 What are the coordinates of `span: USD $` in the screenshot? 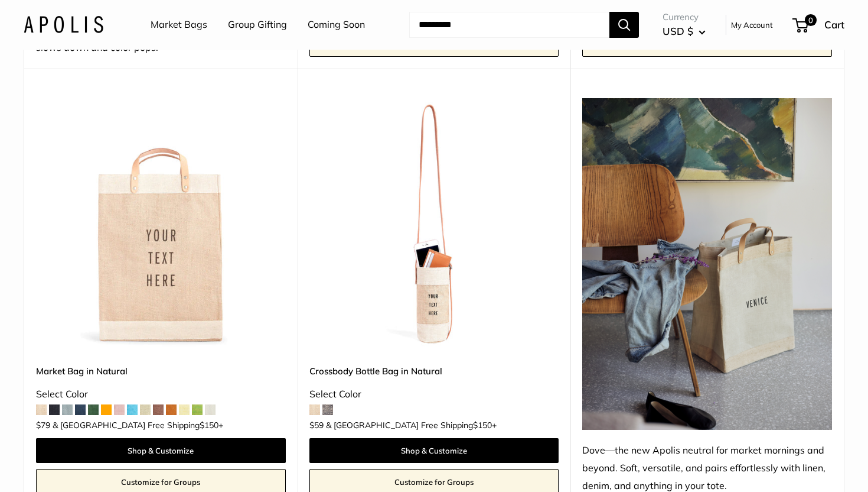 It's located at (678, 31).